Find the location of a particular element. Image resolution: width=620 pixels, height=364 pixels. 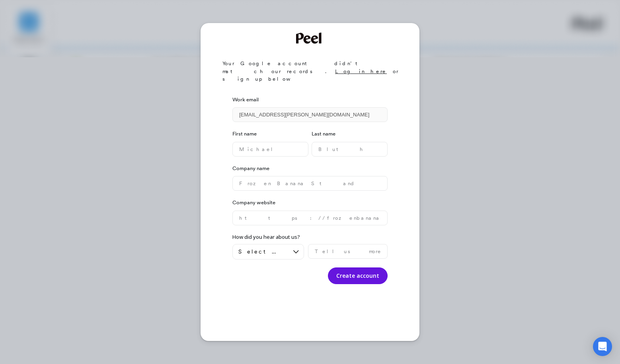

img: Welcome to Peel is located at coordinates (310, 38).